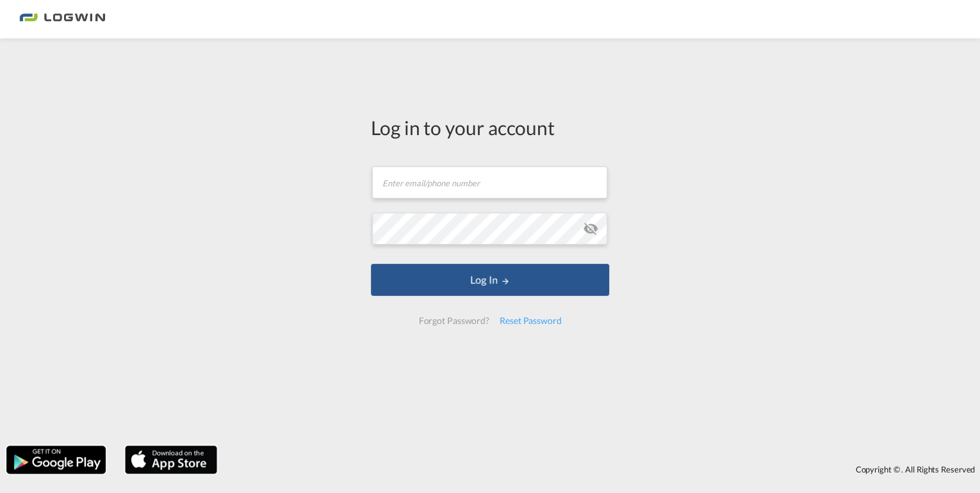 This screenshot has height=493, width=980. Describe the element at coordinates (62, 19) in the screenshot. I see `img: bc73a0e0d8c111efacd525e4c8ad7d32.png` at that location.